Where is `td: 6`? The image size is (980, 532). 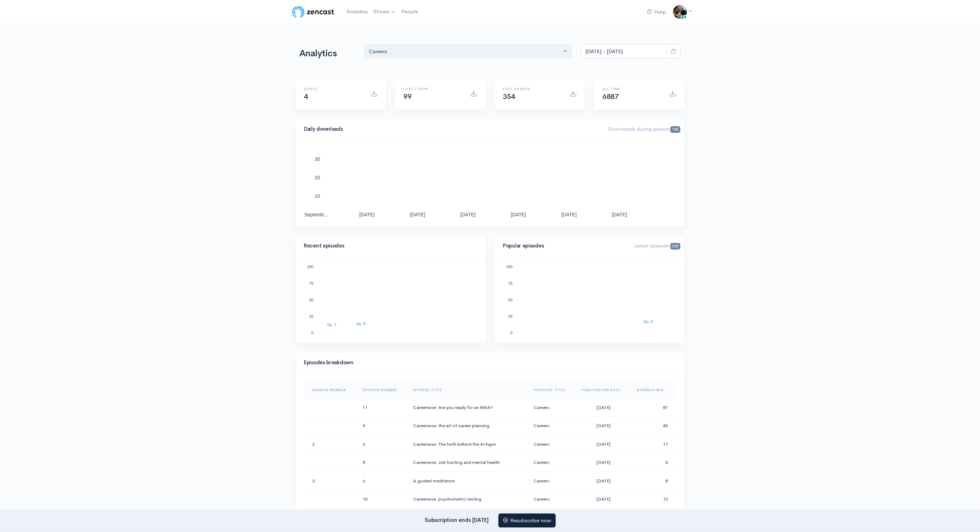 td: 6 is located at coordinates (382, 480).